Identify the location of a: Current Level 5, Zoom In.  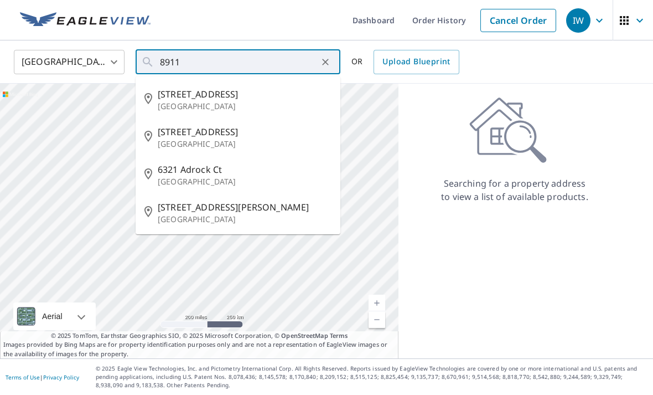
(377, 303).